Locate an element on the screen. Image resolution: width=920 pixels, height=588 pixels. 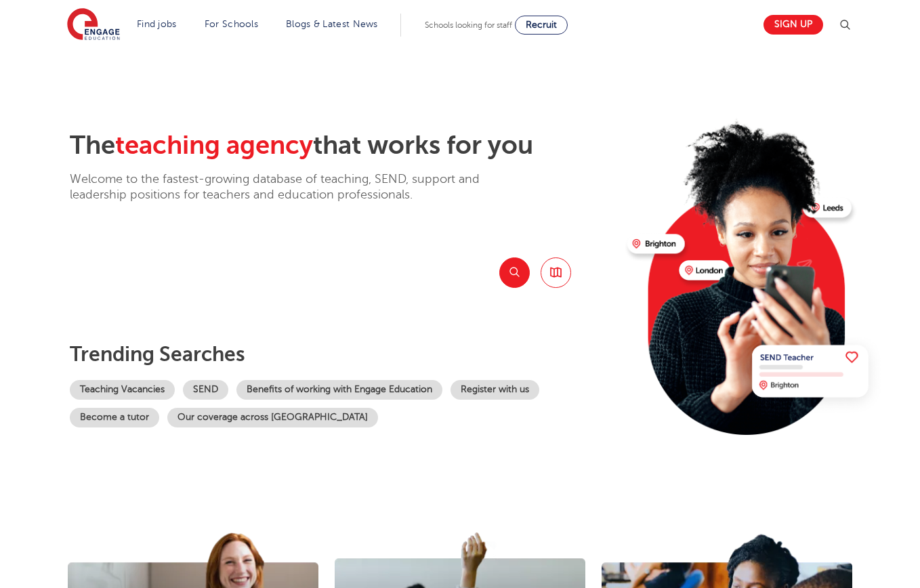
span: Schools looking for staff is located at coordinates (468, 25).